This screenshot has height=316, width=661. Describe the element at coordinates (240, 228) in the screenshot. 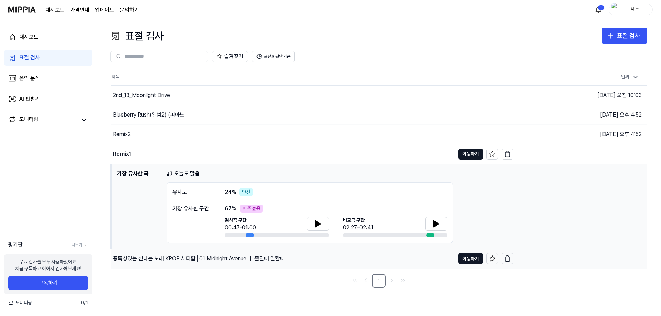

I see `div: 00:47-01:00` at that location.